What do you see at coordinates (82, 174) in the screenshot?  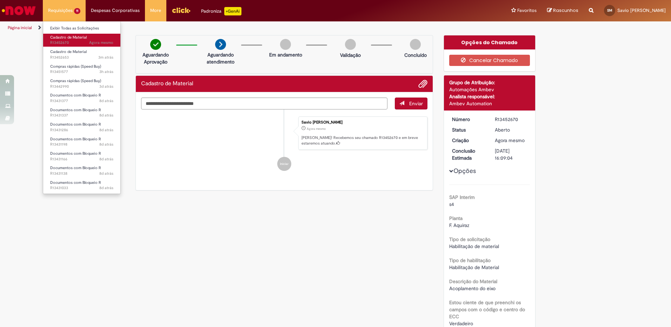 I see `span: R13431138` at bounding box center [82, 174].